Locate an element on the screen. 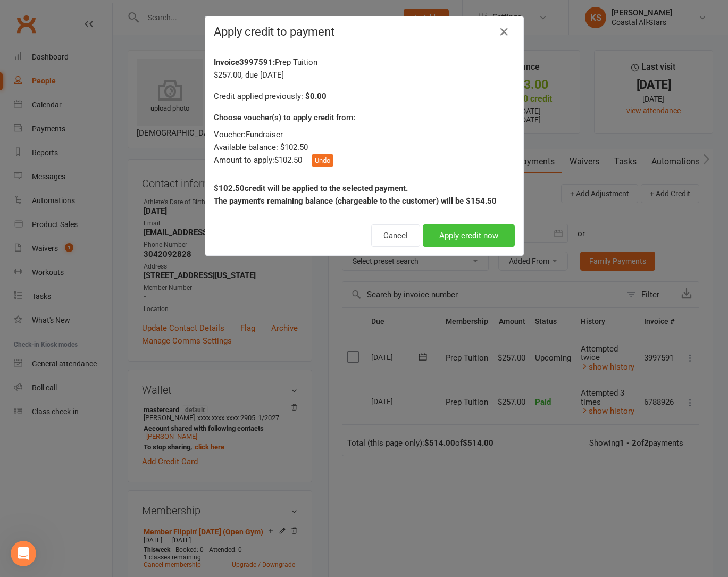 The image size is (728, 577). span: neutral face reaction is located at coordinates (183, 478).